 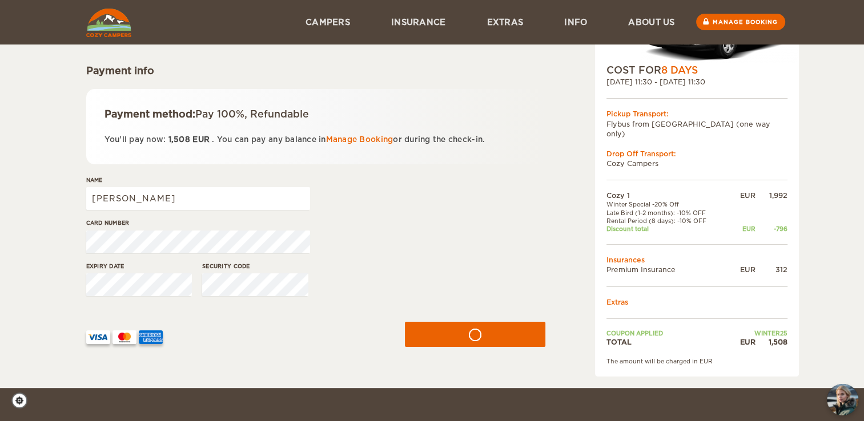 I want to click on img: mastercard, so click(x=124, y=337).